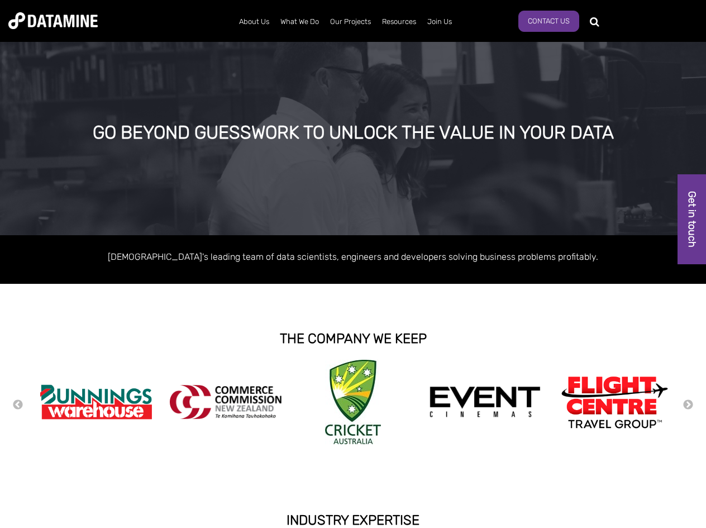  Describe the element at coordinates (350, 22) in the screenshot. I see `a: Our Projects` at that location.